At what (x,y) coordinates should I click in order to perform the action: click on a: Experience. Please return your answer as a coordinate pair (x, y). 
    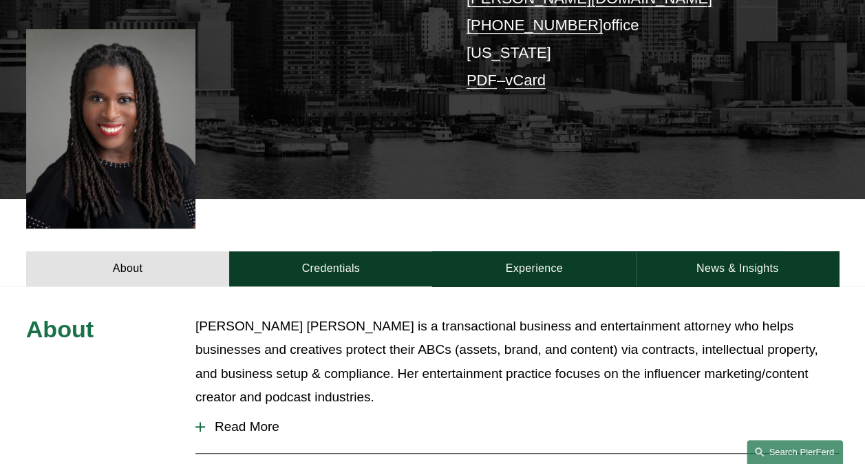
    Looking at the image, I should click on (533, 268).